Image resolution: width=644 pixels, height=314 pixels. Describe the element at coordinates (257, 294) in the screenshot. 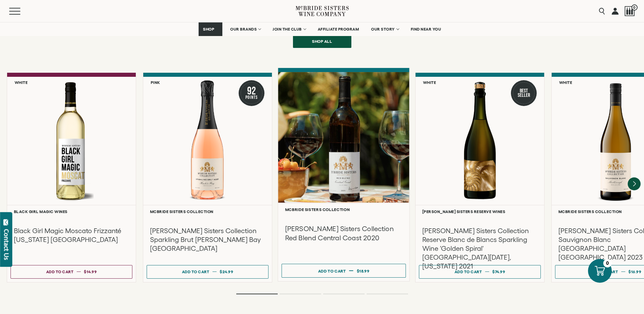

I see `li: Page dot 1` at that location.